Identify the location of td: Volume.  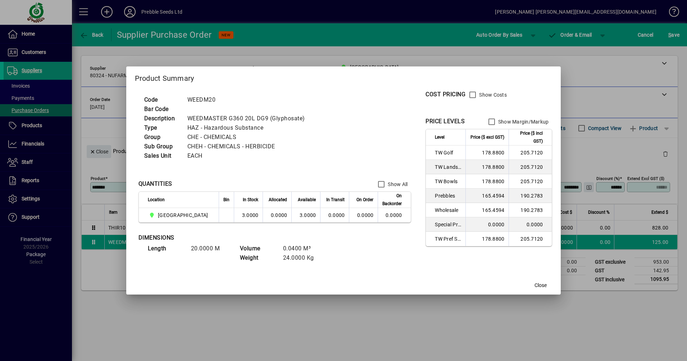
(258, 249).